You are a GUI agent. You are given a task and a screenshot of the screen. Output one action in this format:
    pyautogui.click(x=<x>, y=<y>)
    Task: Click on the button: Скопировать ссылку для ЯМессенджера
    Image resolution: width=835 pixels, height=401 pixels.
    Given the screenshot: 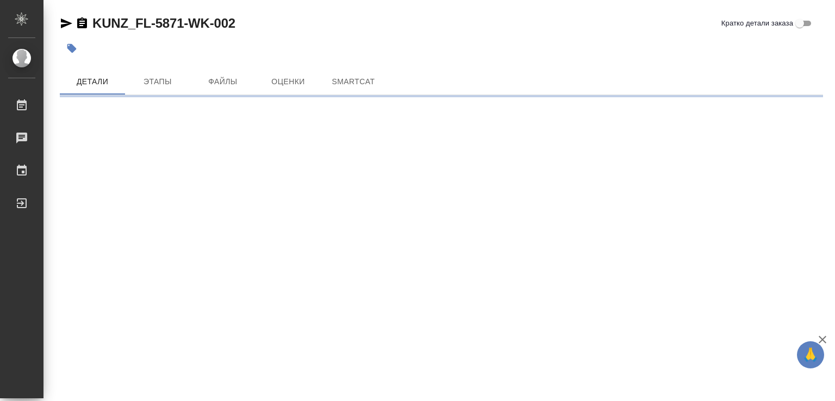 What is the action you would take?
    pyautogui.click(x=66, y=23)
    